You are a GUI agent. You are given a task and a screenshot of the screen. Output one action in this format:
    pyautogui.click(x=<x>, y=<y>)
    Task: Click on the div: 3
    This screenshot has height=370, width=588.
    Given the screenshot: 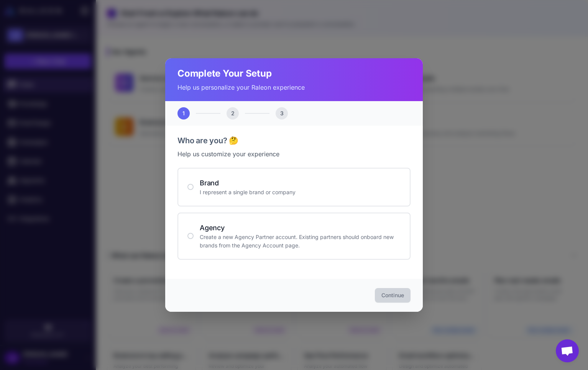 What is the action you would take?
    pyautogui.click(x=282, y=113)
    